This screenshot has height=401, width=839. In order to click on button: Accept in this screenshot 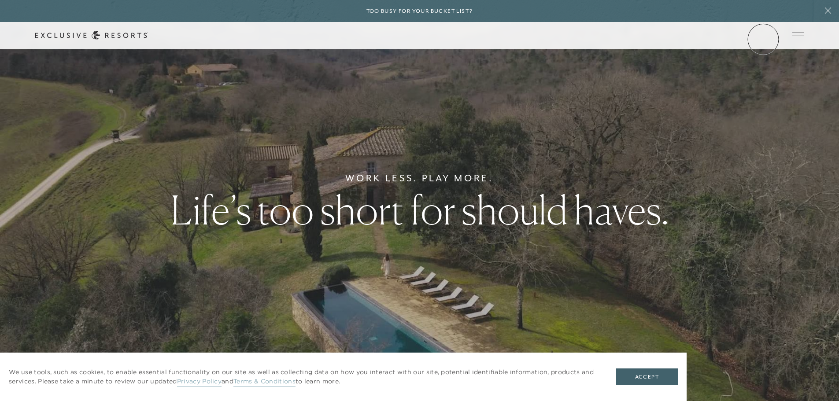, I will do `click(647, 377)`.